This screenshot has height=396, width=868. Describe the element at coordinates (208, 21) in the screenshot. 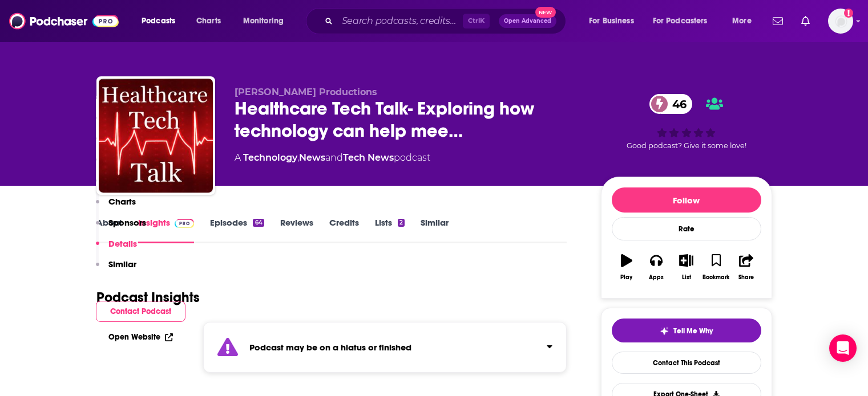

I see `a: Charts` at that location.